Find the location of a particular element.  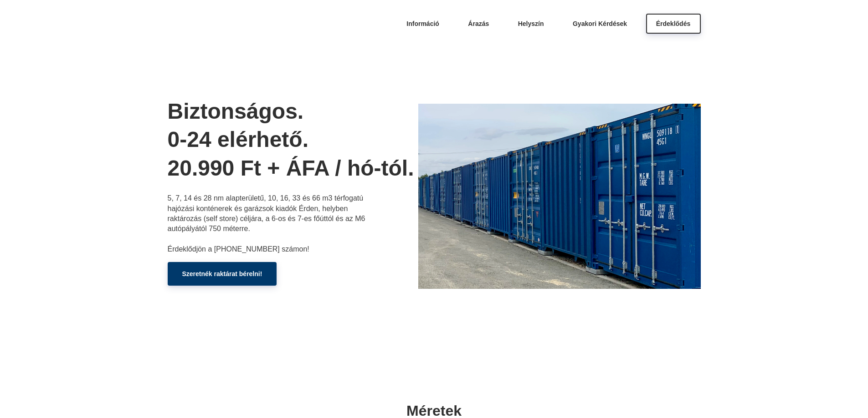

span: Információ is located at coordinates (423, 24).